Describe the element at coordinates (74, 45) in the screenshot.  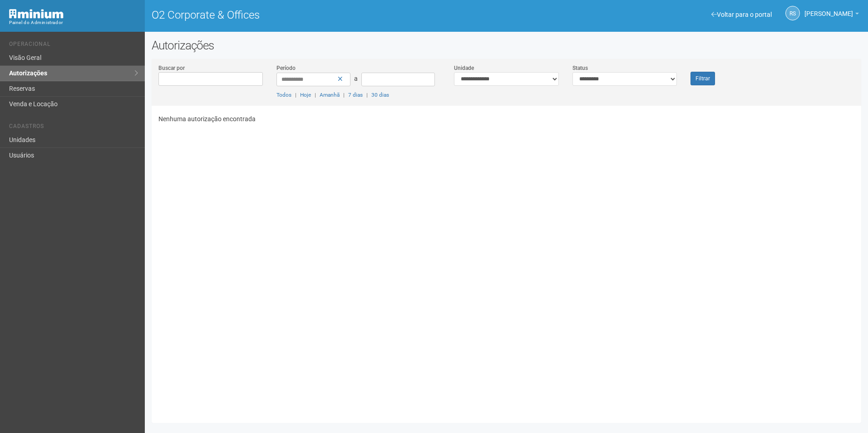
I see `li: Operacional` at that location.